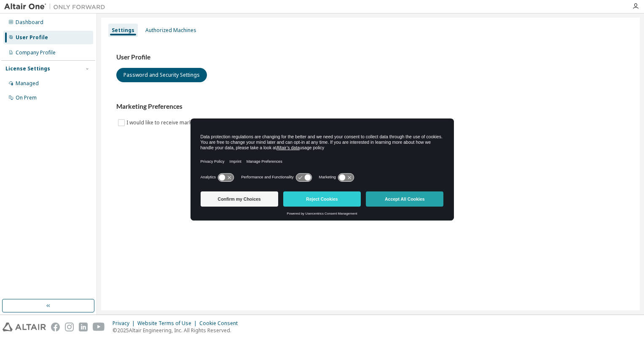  What do you see at coordinates (28, 69) in the screenshot?
I see `div: License Settings` at bounding box center [28, 69].